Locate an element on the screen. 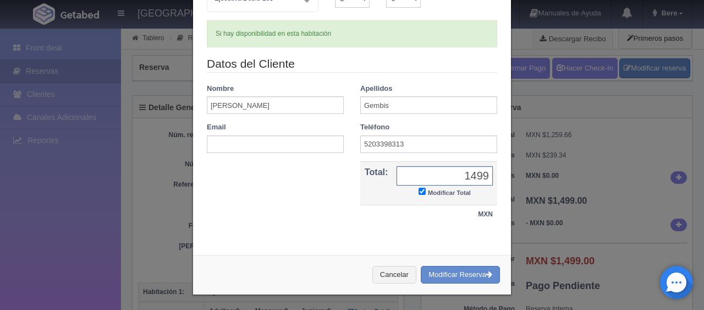  button: Cancelar is located at coordinates (394, 274).